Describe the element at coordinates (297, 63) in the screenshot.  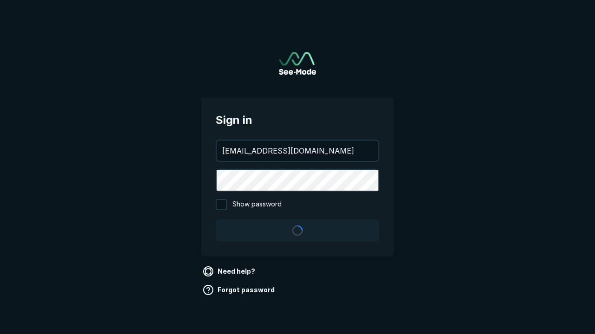
I see `img: See-Mode Logo` at that location.